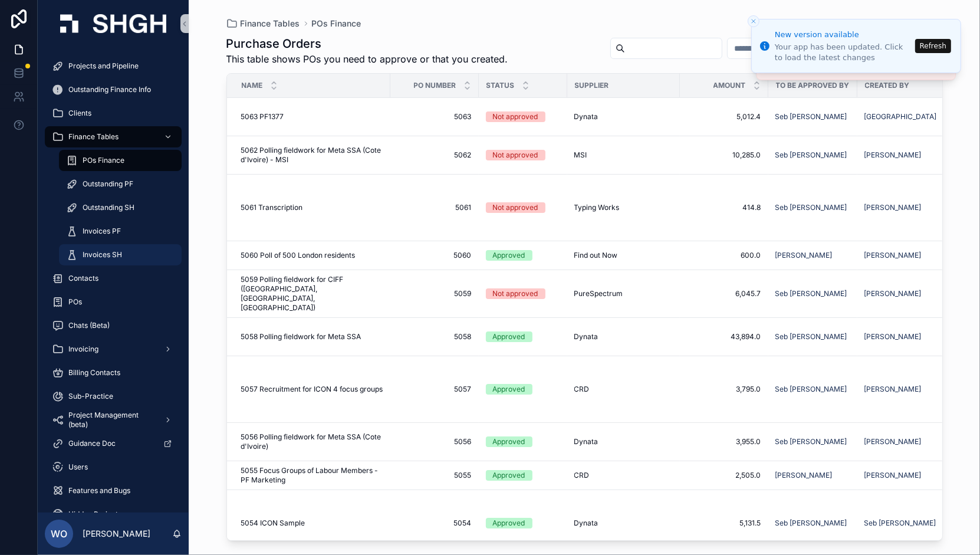  I want to click on a: Invoices SH, so click(120, 255).